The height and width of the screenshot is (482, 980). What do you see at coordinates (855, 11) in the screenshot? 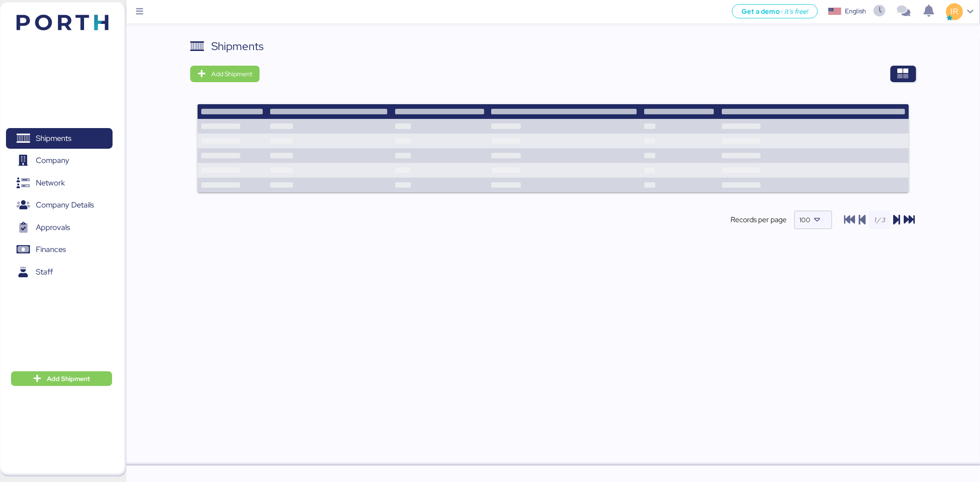
I see `div: English` at bounding box center [855, 11].